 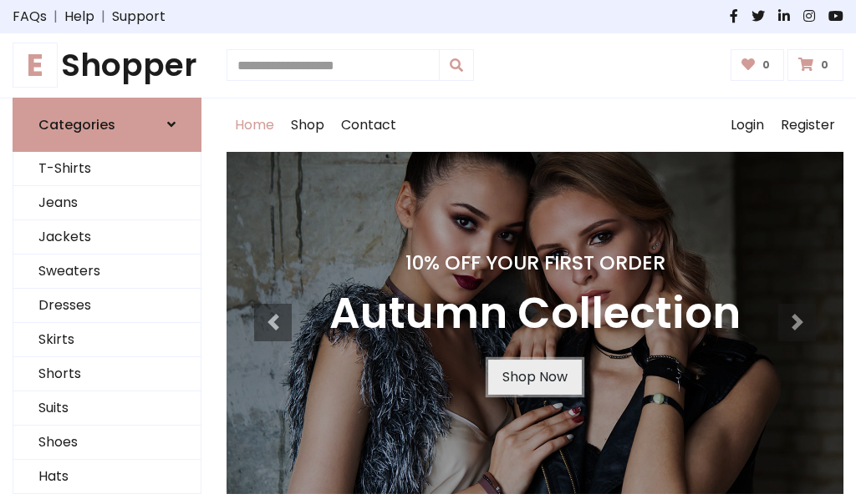 I want to click on span: E, so click(x=35, y=65).